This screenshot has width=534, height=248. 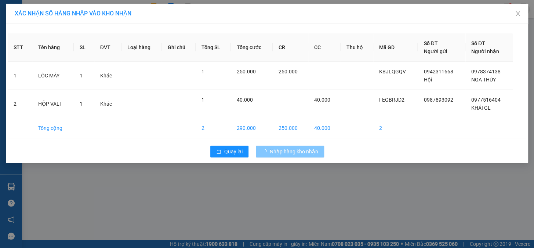 What do you see at coordinates (290, 128) in the screenshot?
I see `td: 250.000` at bounding box center [290, 128].